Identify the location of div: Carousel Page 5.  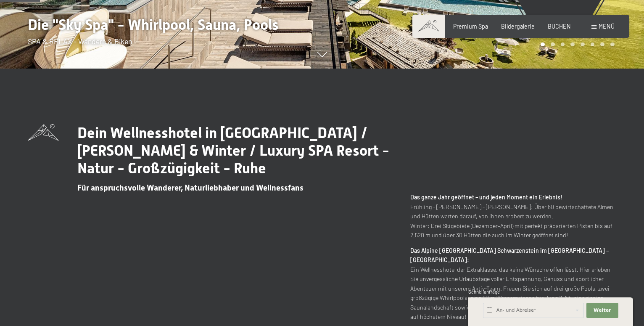
(583, 44).